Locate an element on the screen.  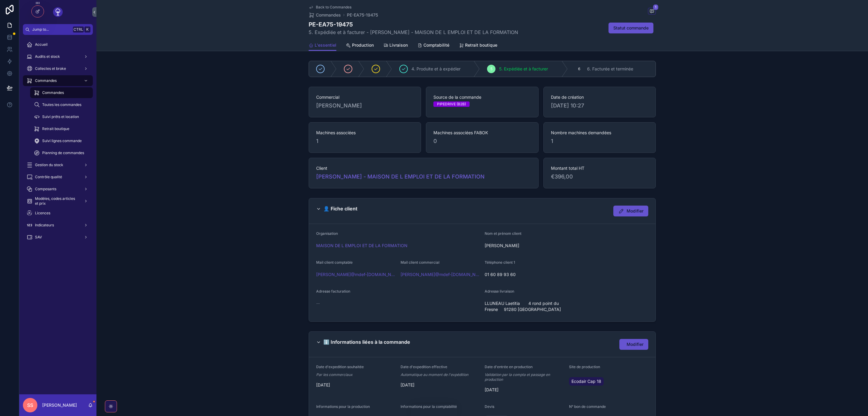
span: Composants is located at coordinates (45, 189).